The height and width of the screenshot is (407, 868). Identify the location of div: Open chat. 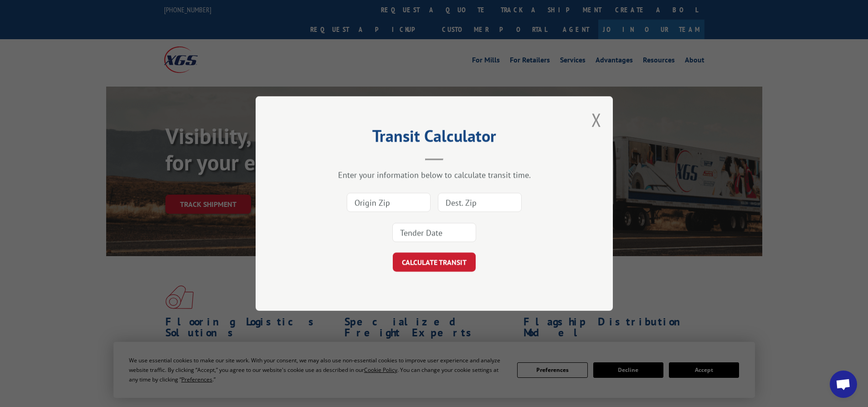
(844, 384).